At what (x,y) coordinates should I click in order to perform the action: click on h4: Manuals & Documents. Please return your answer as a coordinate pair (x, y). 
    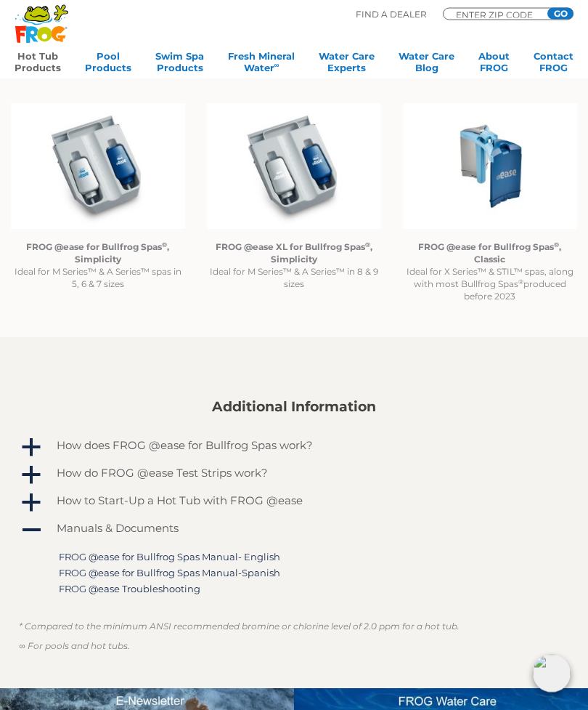
    Looking at the image, I should click on (117, 529).